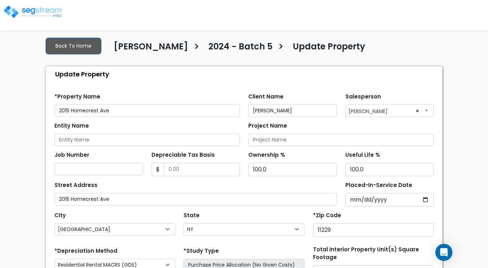 The width and height of the screenshot is (488, 268). What do you see at coordinates (196, 199) in the screenshot?
I see `input: Street Address` at bounding box center [196, 199].